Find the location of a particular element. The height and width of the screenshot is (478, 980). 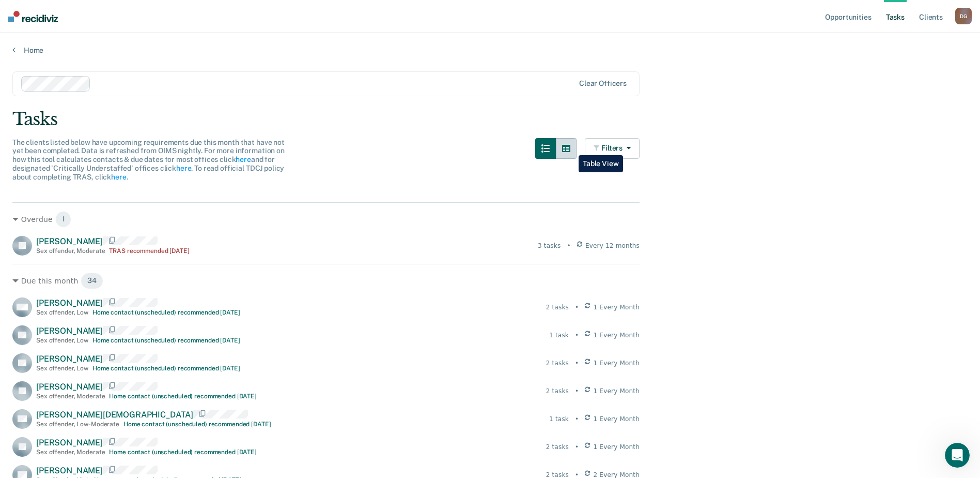

div: D G is located at coordinates (963, 16).